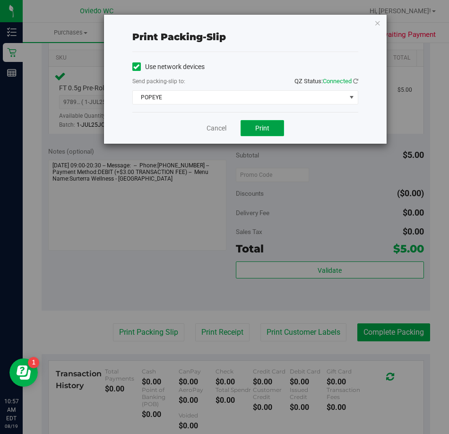 The width and height of the screenshot is (449, 434). I want to click on label: Use network devices, so click(168, 67).